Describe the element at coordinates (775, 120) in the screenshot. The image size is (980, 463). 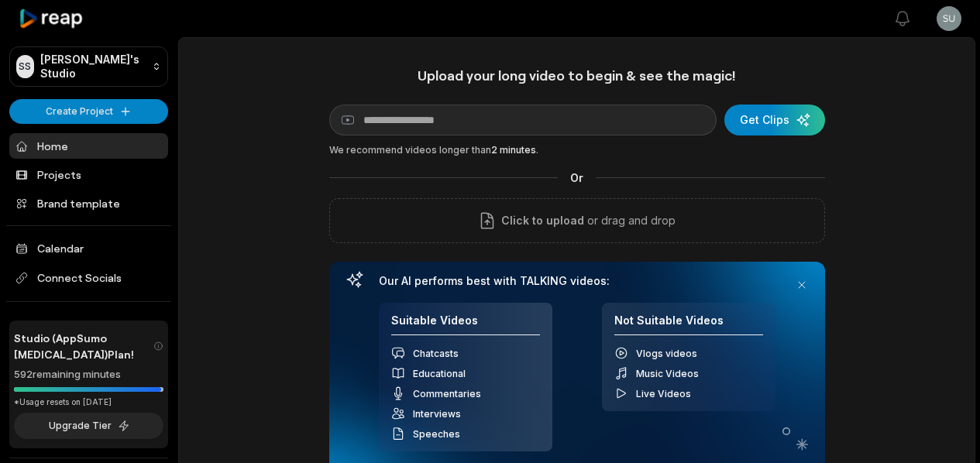
I see `button: Get Clips` at that location.